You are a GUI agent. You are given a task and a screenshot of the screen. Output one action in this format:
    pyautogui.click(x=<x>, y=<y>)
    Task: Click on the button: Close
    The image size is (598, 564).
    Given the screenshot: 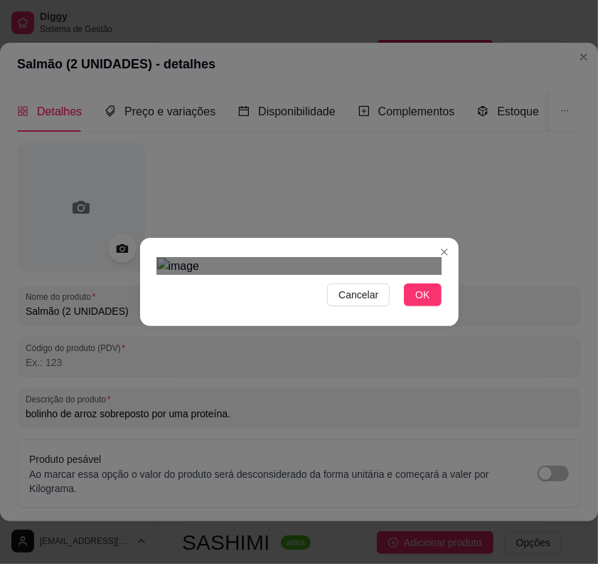 What is the action you would take?
    pyautogui.click(x=445, y=252)
    